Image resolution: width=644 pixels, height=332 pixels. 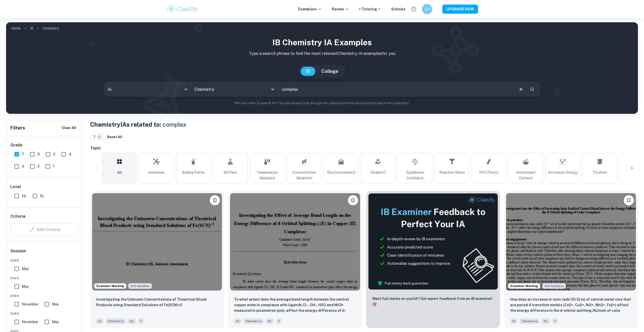 What do you see at coordinates (23, 166) in the screenshot?
I see `span: 3` at bounding box center [23, 166].